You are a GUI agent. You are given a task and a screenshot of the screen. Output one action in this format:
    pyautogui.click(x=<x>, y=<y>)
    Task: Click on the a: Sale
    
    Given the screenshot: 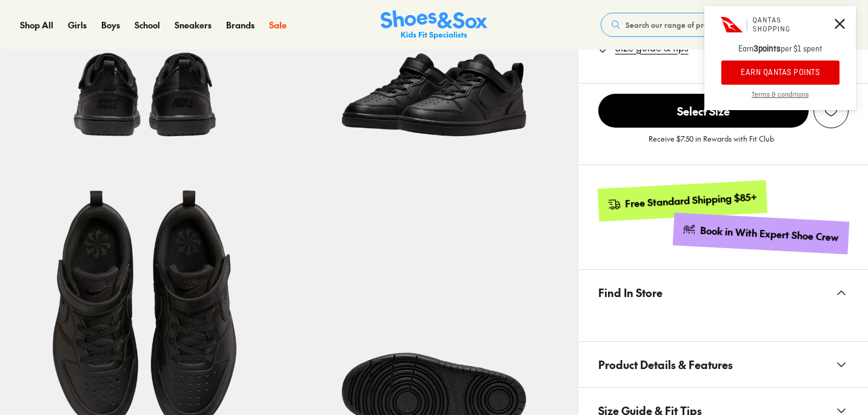 What is the action you would take?
    pyautogui.click(x=278, y=25)
    